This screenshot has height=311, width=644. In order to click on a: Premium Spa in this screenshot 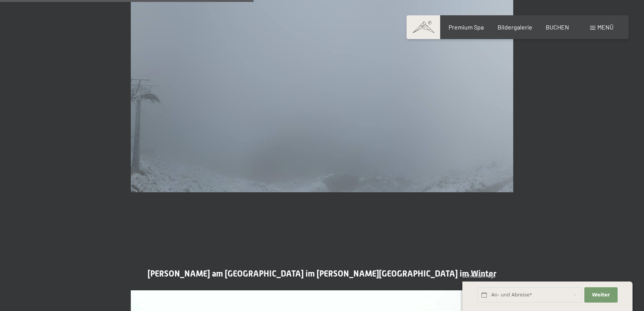, I will do `click(466, 27)`.